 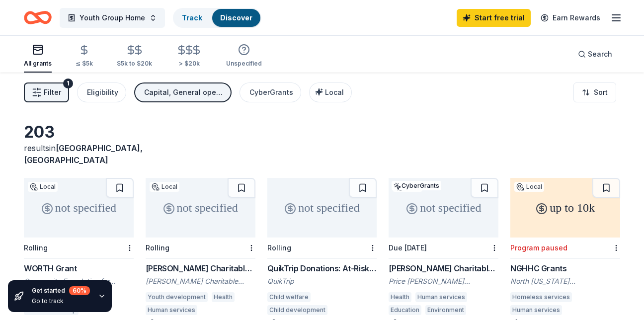 I want to click on button: Search, so click(x=595, y=54).